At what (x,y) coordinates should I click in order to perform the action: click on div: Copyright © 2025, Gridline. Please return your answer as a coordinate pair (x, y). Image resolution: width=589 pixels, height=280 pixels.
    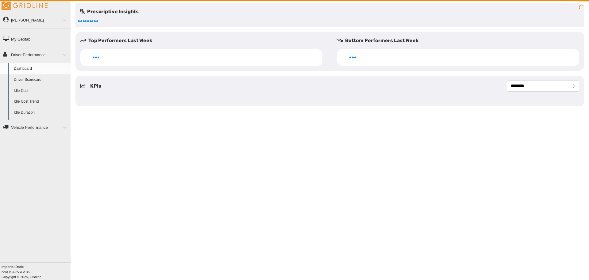
    Looking at the image, I should click on (36, 271).